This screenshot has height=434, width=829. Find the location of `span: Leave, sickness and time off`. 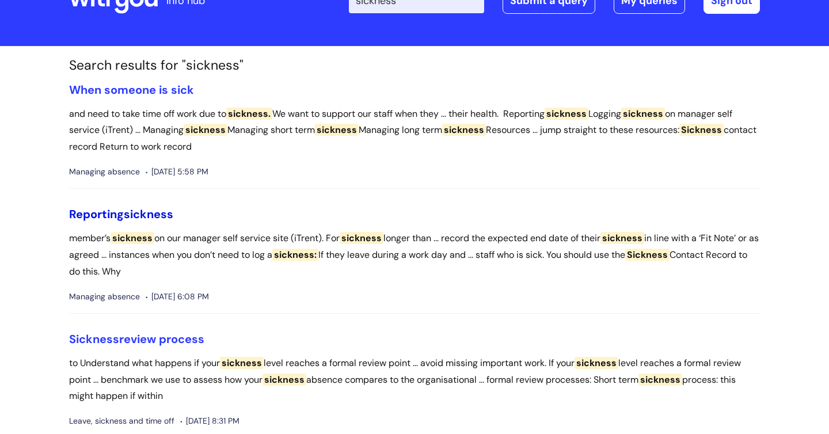

span: Leave, sickness and time off is located at coordinates (121, 421).